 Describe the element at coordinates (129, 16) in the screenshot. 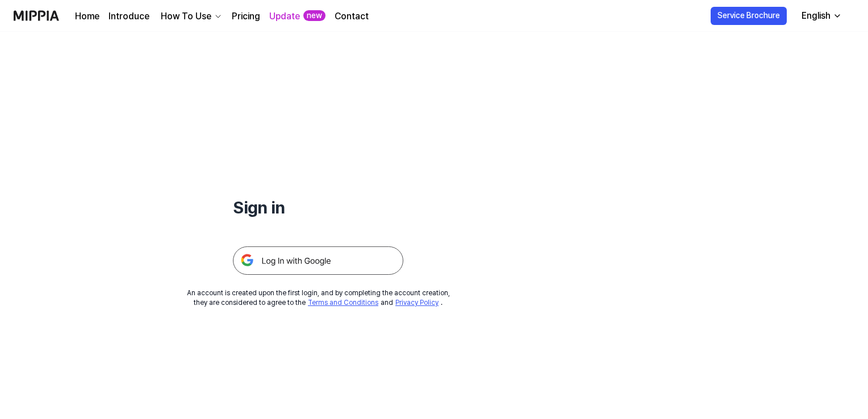

I see `a: Introduce` at that location.